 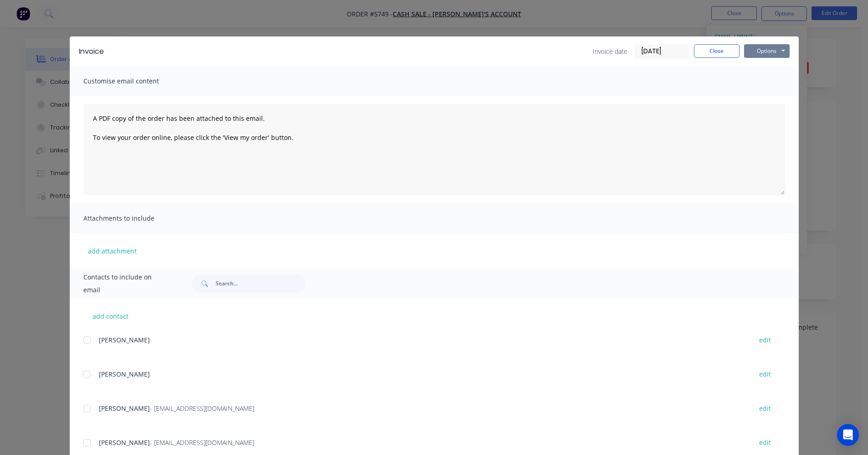 What do you see at coordinates (112, 251) in the screenshot?
I see `button: add attachment` at bounding box center [112, 251].